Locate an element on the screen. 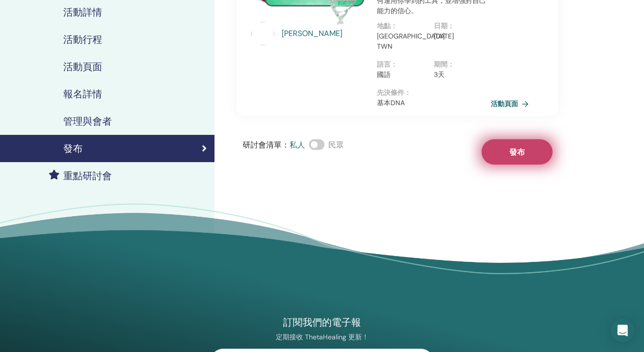 This screenshot has height=352, width=644. a: 活動頁面 is located at coordinates (512, 103).